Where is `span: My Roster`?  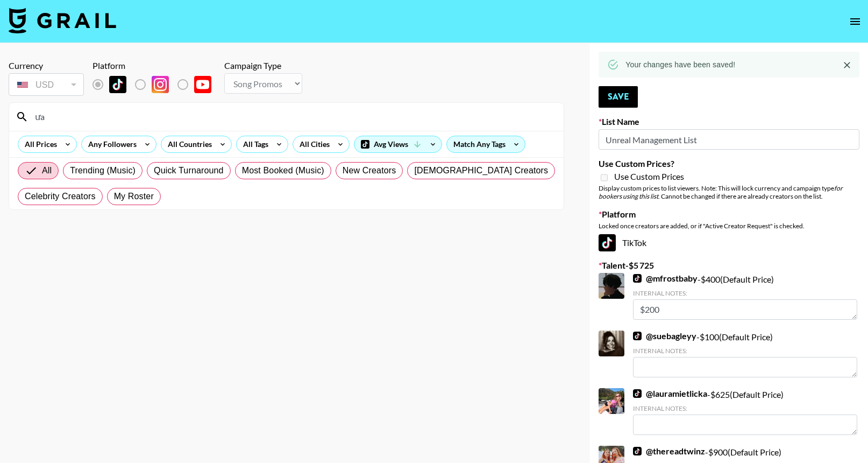 span: My Roster is located at coordinates (134, 196).